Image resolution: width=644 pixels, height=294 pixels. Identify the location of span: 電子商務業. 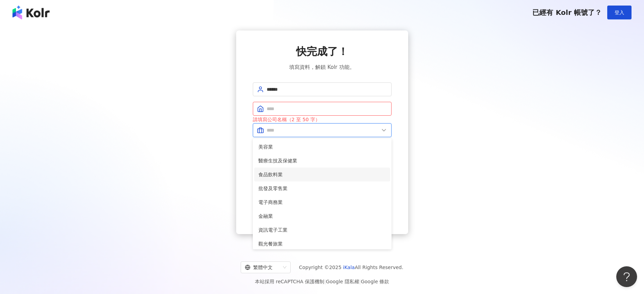
(322, 202).